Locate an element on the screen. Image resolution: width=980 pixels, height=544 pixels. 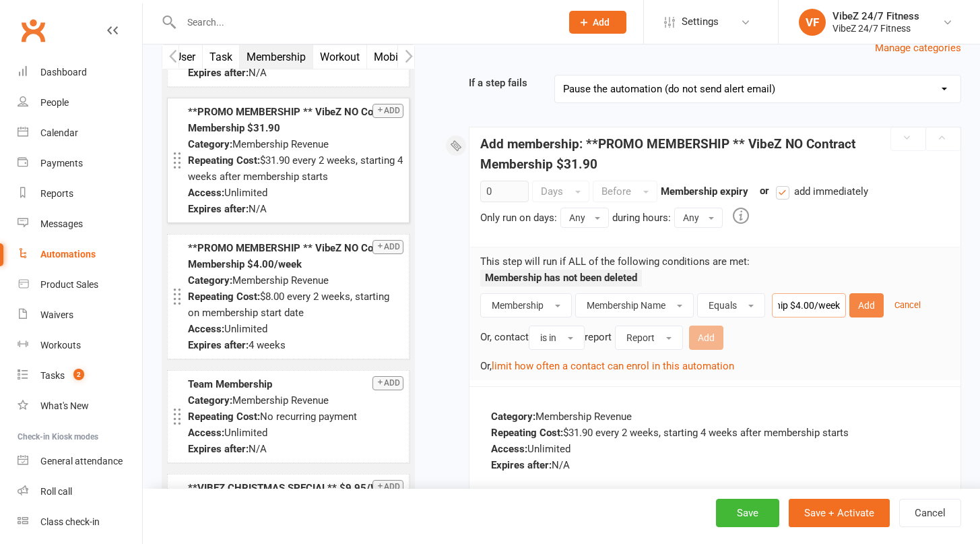
a: Automations is located at coordinates (79, 254).